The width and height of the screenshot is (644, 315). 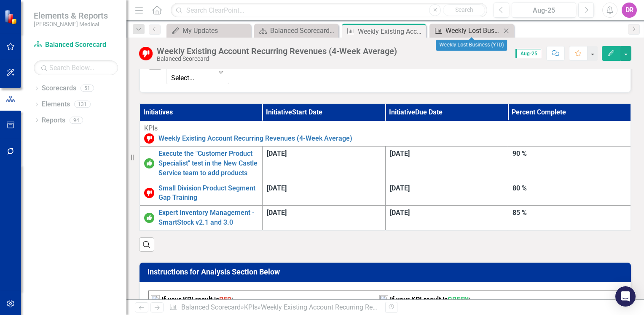 What do you see at coordinates (296, 31) in the screenshot?
I see `a: Balanced Scorecard Welcome Page` at bounding box center [296, 31].